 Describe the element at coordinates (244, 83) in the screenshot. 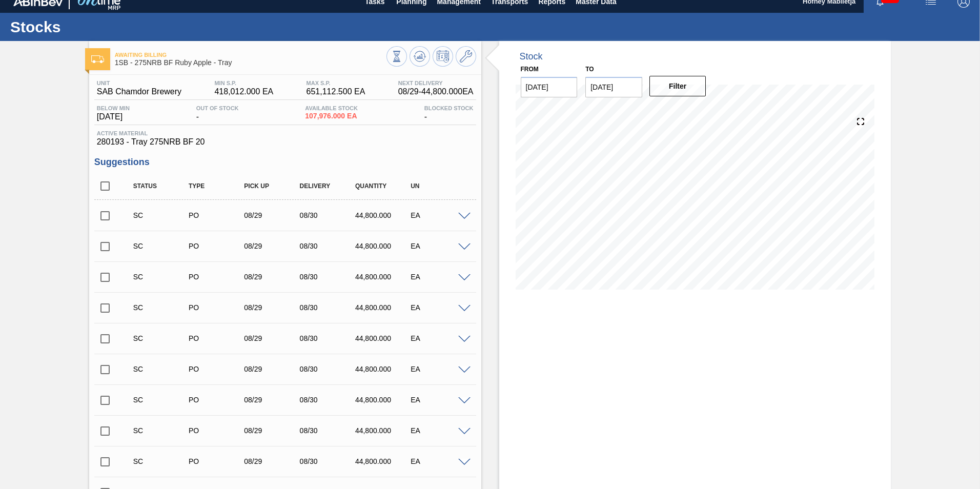

I see `span: MIN S.P.` at that location.